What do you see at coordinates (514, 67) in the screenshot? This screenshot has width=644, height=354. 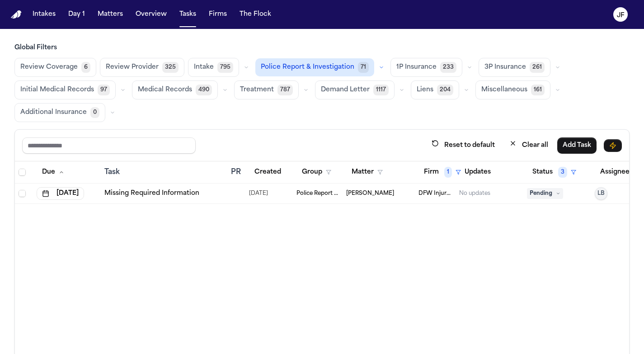 I see `button: 3P Insurance261` at bounding box center [514, 67].